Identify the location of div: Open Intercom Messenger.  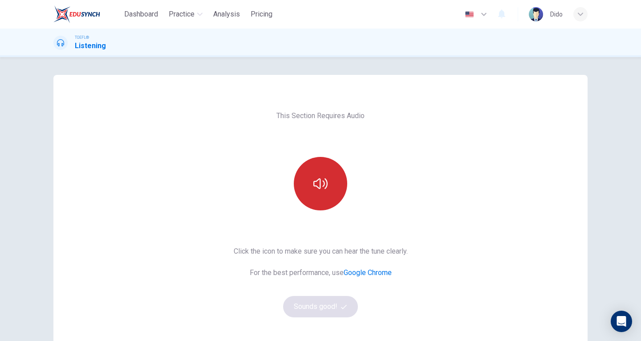
(622, 321).